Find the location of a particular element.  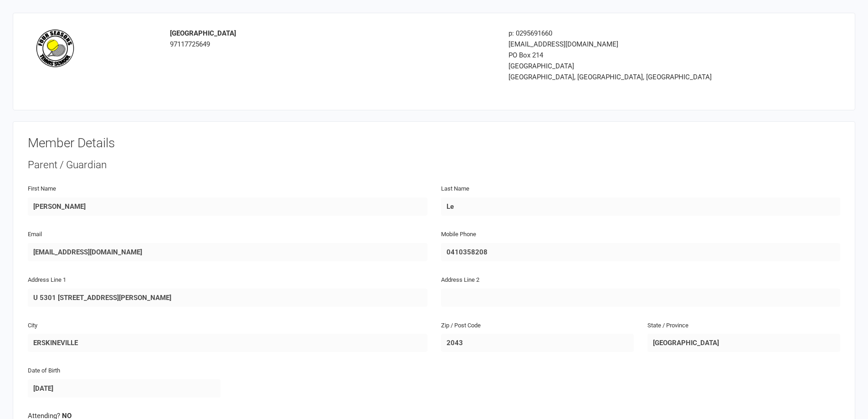

label: Address Line 2 is located at coordinates (460, 280).